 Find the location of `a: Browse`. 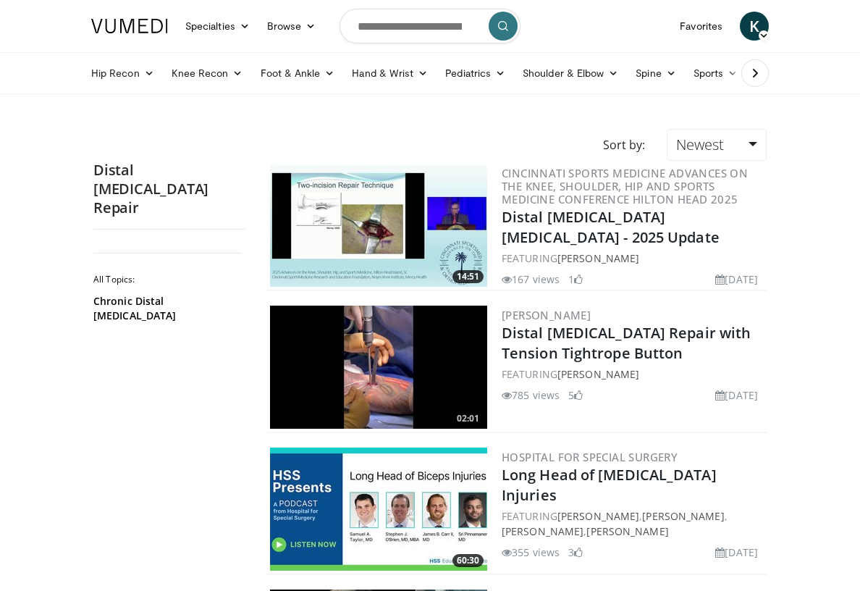

a: Browse is located at coordinates (292, 26).